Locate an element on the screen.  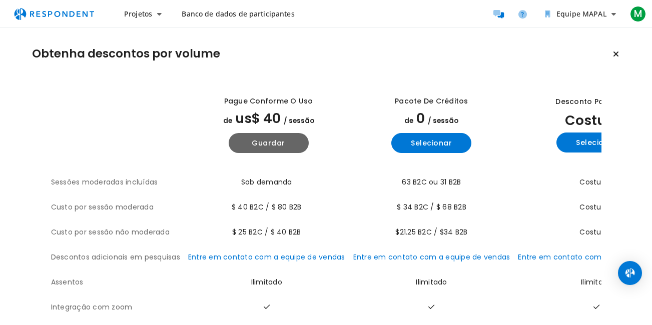
button: M is located at coordinates (638, 14).